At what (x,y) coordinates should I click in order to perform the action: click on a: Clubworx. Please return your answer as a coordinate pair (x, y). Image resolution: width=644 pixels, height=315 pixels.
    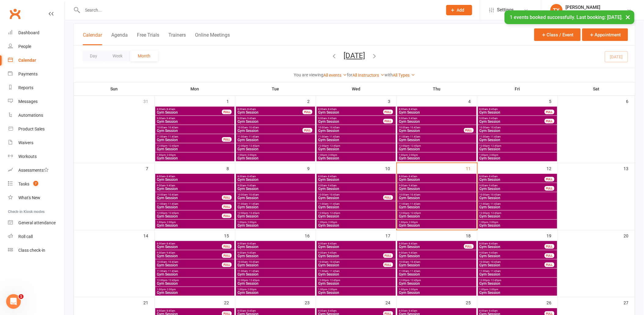
    Looking at the image, I should click on (15, 14).